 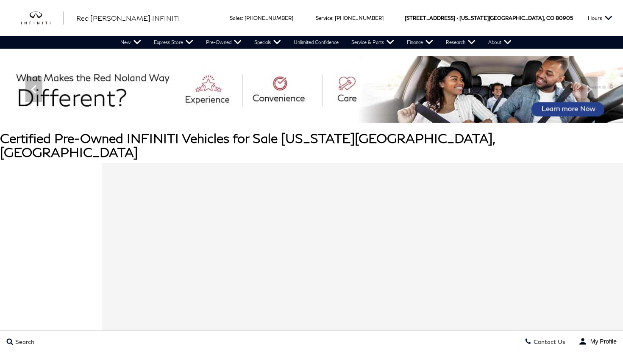 I want to click on a: About, so click(x=499, y=42).